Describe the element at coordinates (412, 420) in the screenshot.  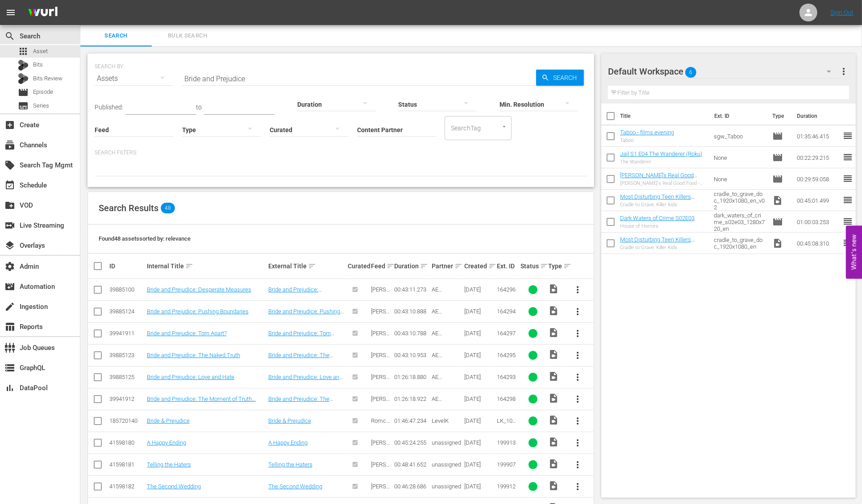
I see `div: 01:46:47.234` at that location.